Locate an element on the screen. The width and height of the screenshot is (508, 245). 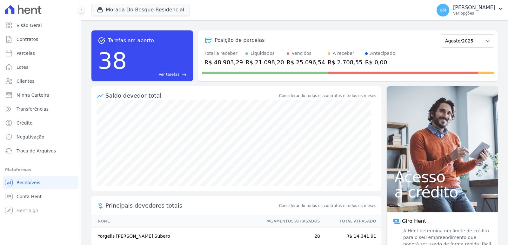
span: Minha Carteira is located at coordinates (33, 95).